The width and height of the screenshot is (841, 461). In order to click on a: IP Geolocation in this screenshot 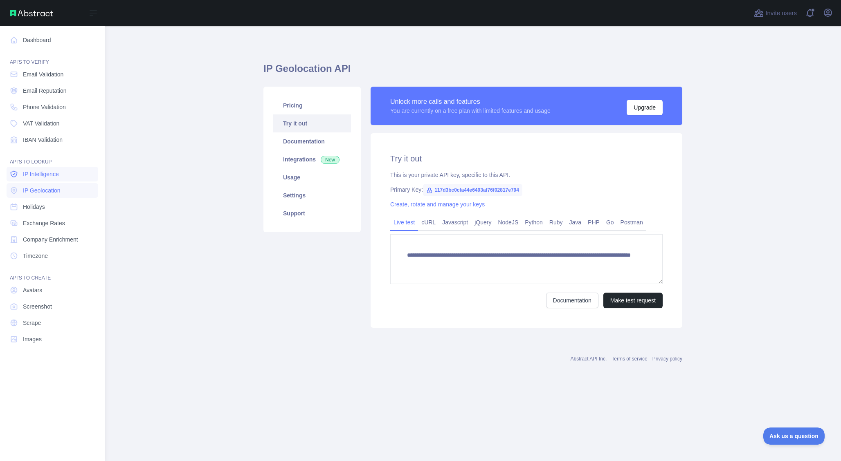, I will do `click(52, 191)`.